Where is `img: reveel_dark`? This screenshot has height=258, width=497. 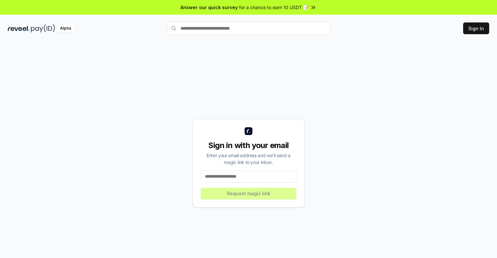
img: reveel_dark is located at coordinates (19, 28).